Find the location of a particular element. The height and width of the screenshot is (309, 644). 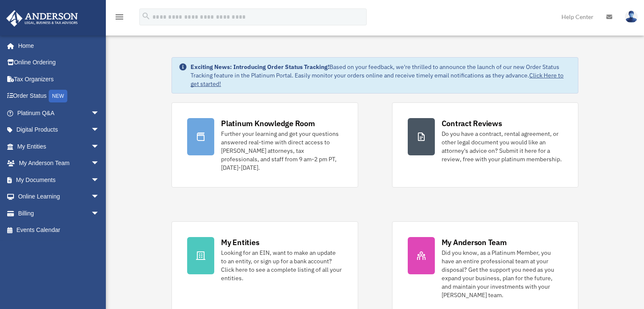

img: User Pic is located at coordinates (631, 17).